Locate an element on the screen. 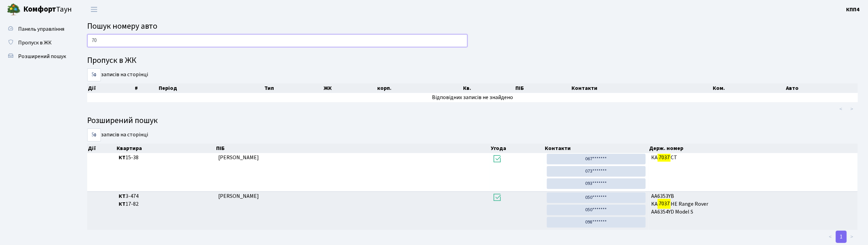 This screenshot has height=245, width=868. th: Квартира is located at coordinates (166, 148).